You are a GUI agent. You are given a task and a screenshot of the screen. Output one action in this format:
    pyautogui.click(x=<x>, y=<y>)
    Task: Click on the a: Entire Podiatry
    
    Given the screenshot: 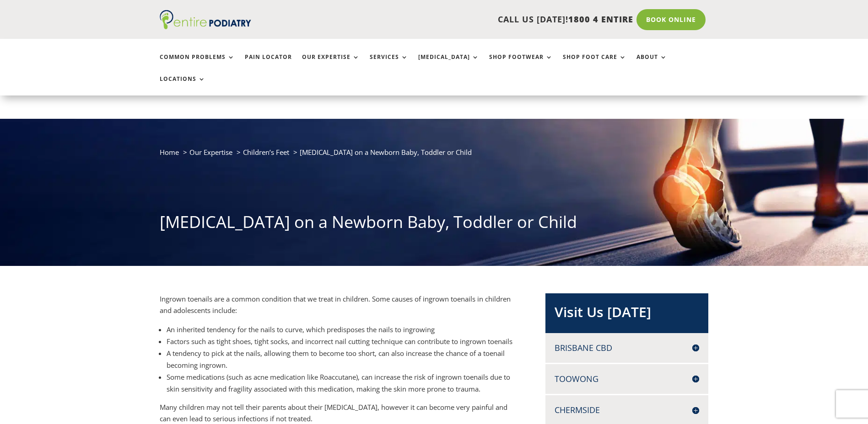 What is the action you would take?
    pyautogui.click(x=206, y=27)
    